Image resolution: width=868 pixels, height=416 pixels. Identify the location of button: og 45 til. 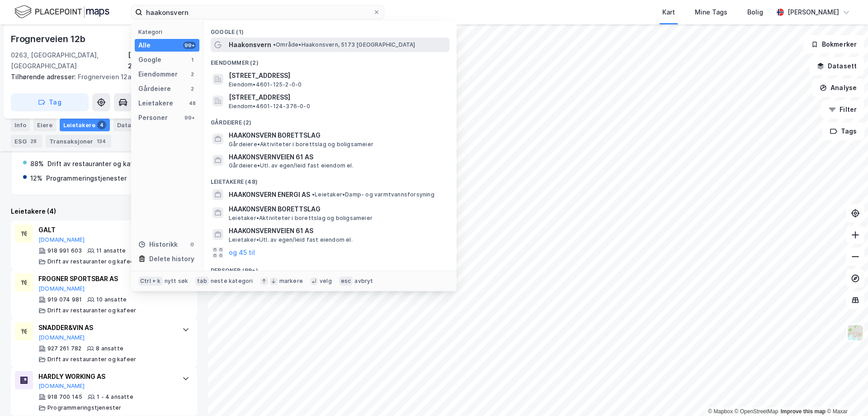
(242, 252).